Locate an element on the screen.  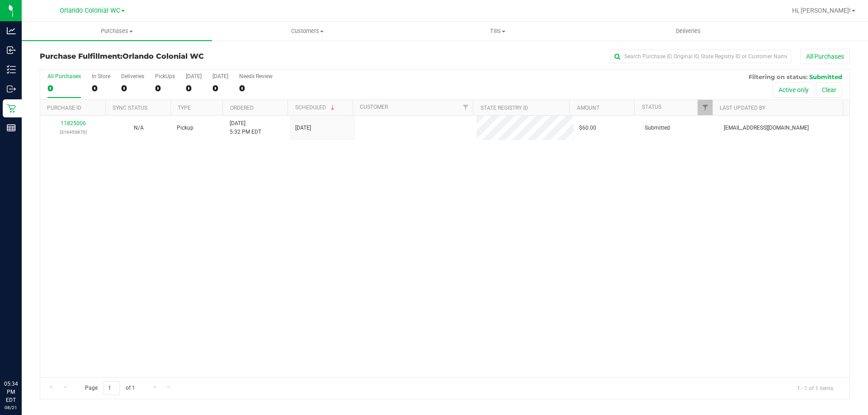
span: Customers is located at coordinates (307, 31).